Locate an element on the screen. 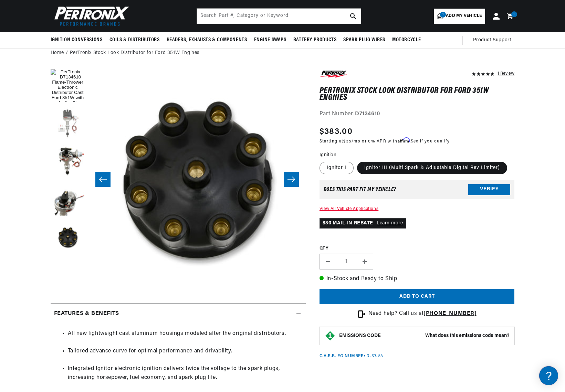 The height and width of the screenshot is (392, 565). a: FAQ is located at coordinates (69, 64).